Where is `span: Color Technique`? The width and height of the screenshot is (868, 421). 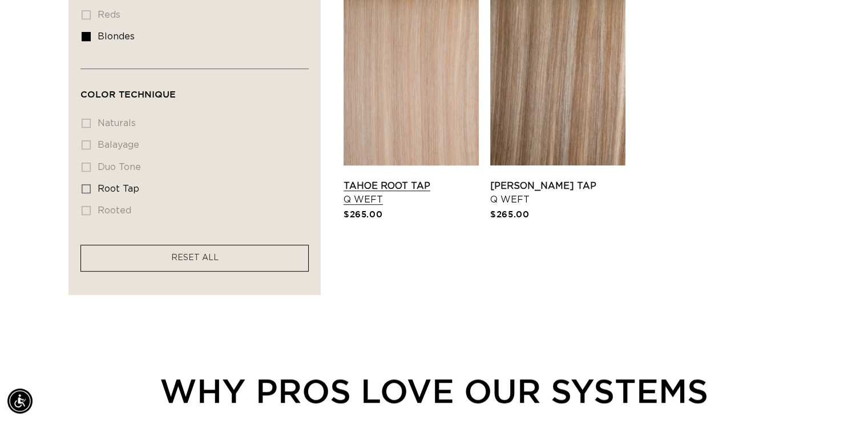
span: Color Technique is located at coordinates (127, 94).